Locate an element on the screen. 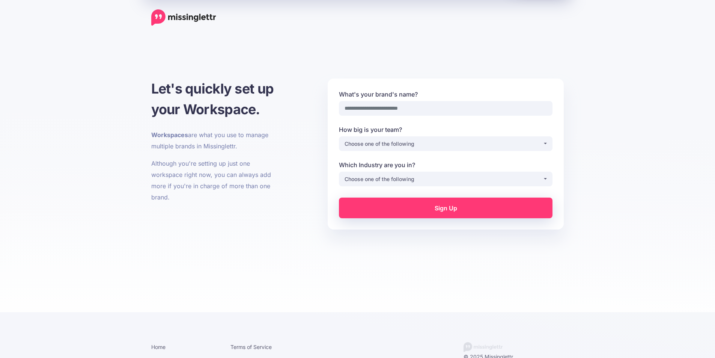 The height and width of the screenshot is (358, 715). p: are what you use to manage multiple brands in Missinglettr. is located at coordinates (216, 140).